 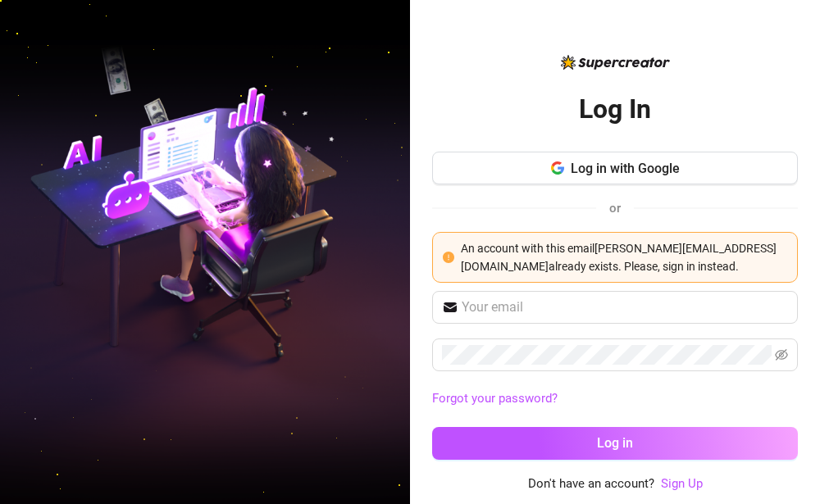 I want to click on span: Log in with Google, so click(x=625, y=168).